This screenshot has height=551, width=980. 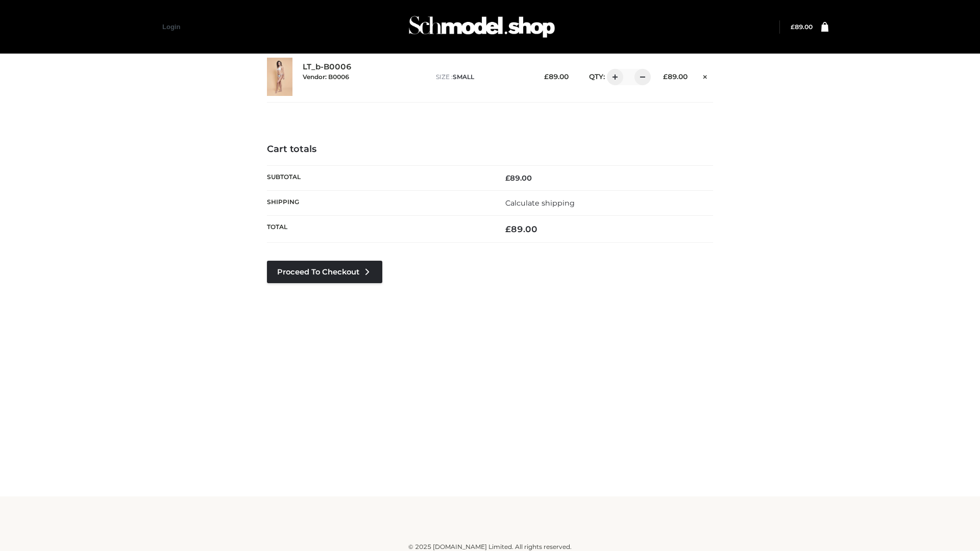 What do you see at coordinates (490, 149) in the screenshot?
I see `h4: Cart totals` at bounding box center [490, 149].